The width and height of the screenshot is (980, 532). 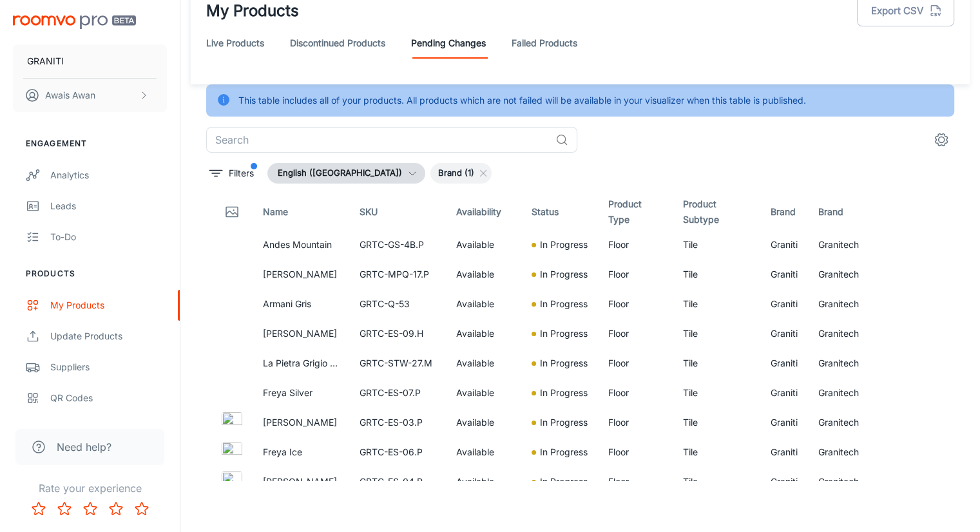 I want to click on p: Filters, so click(x=241, y=174).